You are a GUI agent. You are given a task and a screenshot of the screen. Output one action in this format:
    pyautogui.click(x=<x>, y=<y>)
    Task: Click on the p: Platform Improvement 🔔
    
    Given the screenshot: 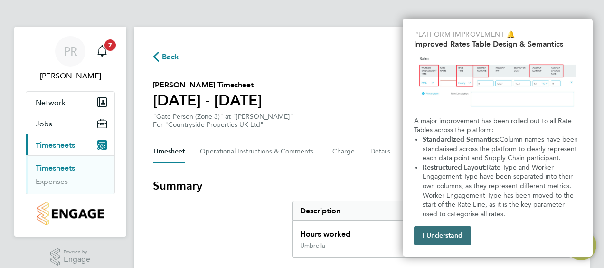 What is the action you would take?
    pyautogui.click(x=497, y=35)
    